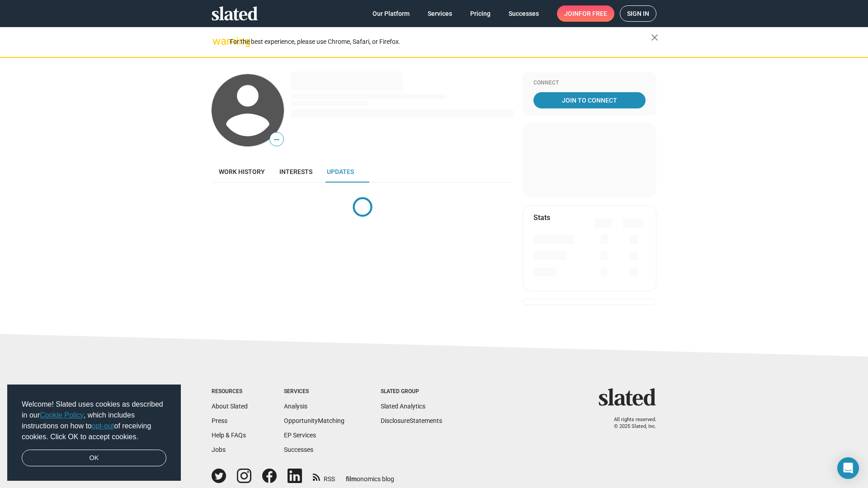  What do you see at coordinates (589, 101) in the screenshot?
I see `a: Join To Connect` at bounding box center [589, 101].